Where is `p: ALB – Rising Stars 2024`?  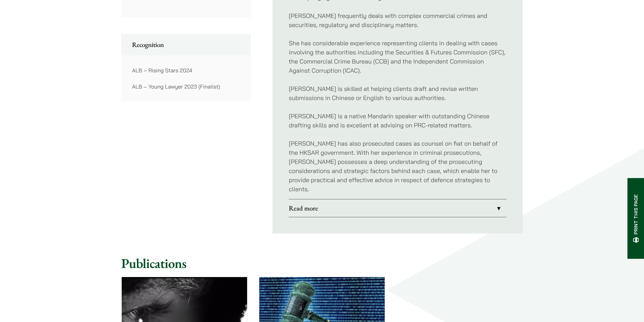
p: ALB – Rising Stars 2024 is located at coordinates (187, 70).